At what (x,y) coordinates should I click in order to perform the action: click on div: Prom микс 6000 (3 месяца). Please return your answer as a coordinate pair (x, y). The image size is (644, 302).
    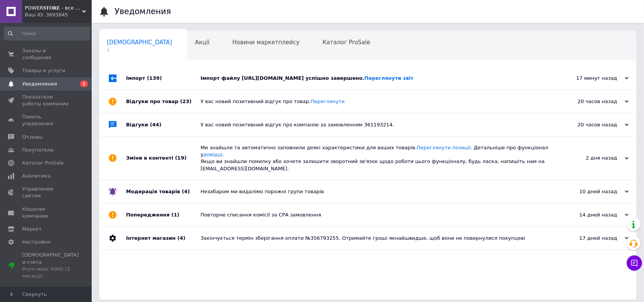
    Looking at the image, I should click on (50, 272).